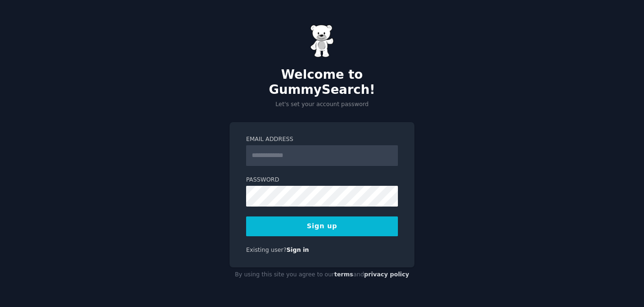  Describe the element at coordinates (322, 105) in the screenshot. I see `p: Let's set your account password` at that location.